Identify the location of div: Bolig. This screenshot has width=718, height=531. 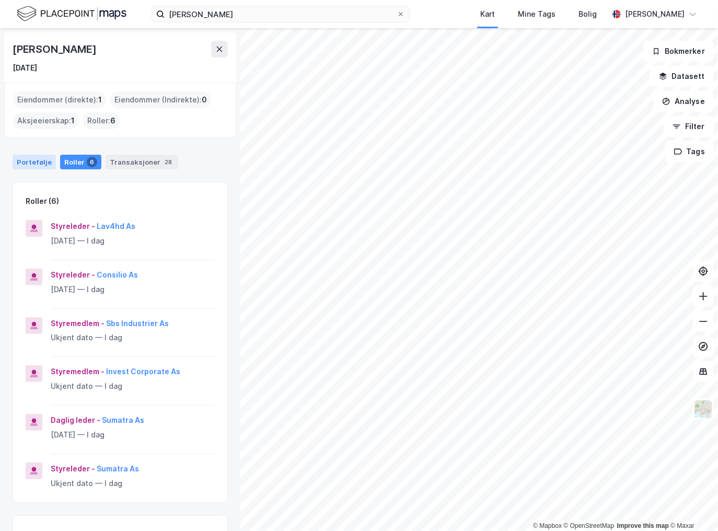
(587, 14).